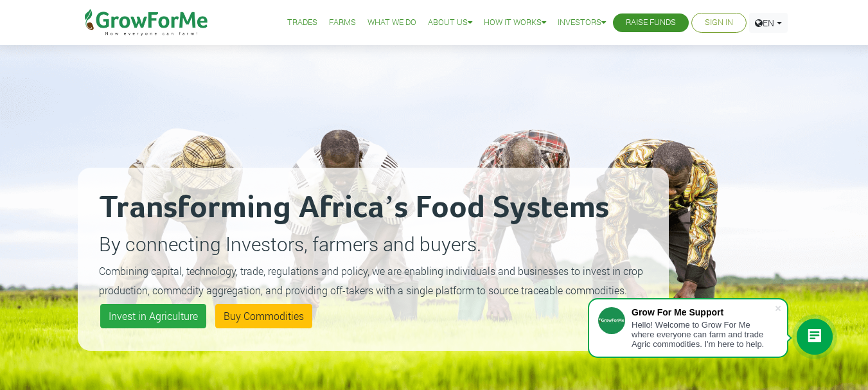 Image resolution: width=868 pixels, height=390 pixels. I want to click on h2: Transforming Africa’s Food Systems, so click(373, 208).